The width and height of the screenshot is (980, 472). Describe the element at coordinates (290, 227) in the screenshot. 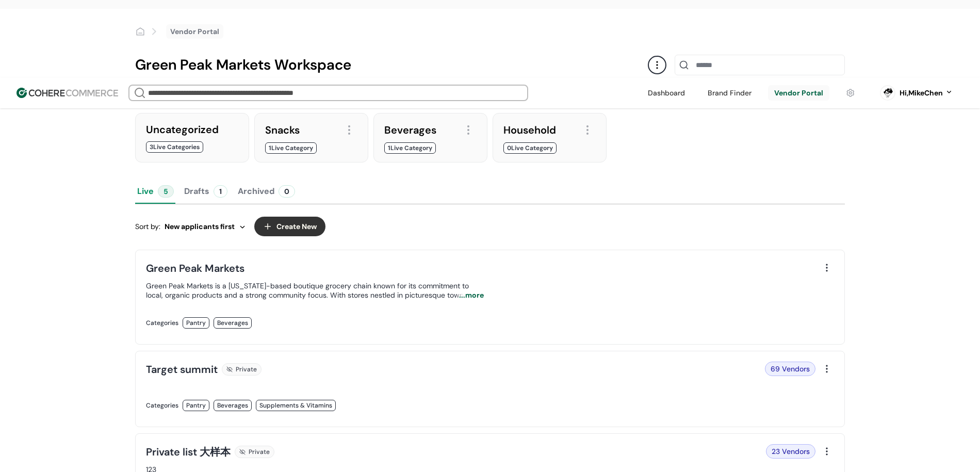

I see `button: Create New` at that location.